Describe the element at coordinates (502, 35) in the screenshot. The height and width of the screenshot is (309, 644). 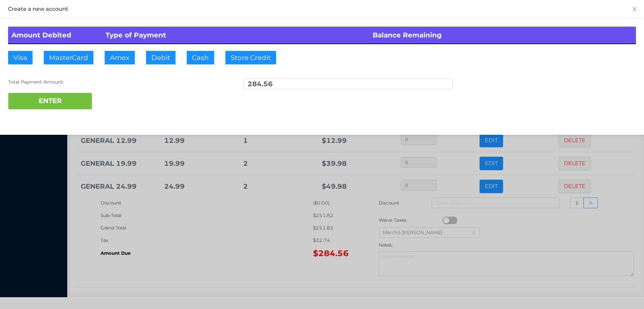
I see `th: Balance Remaining` at that location.